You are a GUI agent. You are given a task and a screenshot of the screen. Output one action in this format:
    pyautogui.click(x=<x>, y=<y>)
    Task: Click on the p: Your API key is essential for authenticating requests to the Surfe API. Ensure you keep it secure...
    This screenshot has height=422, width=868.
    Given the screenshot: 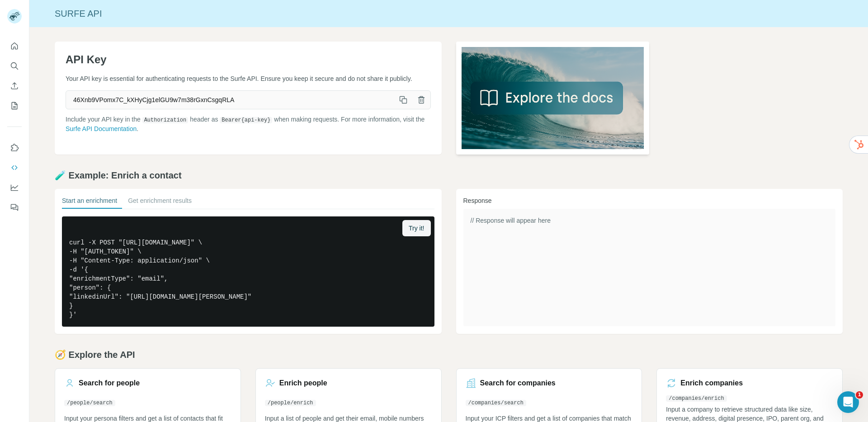 What is the action you would take?
    pyautogui.click(x=248, y=79)
    